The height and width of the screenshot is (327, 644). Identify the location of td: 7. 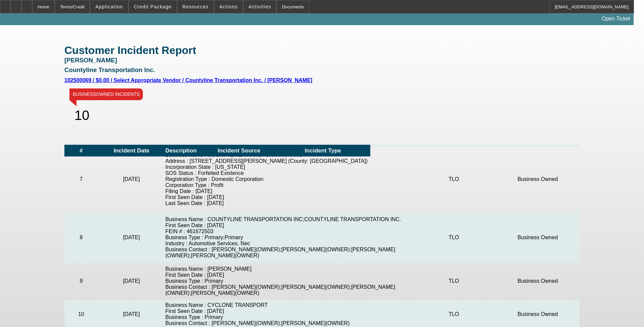
(81, 179).